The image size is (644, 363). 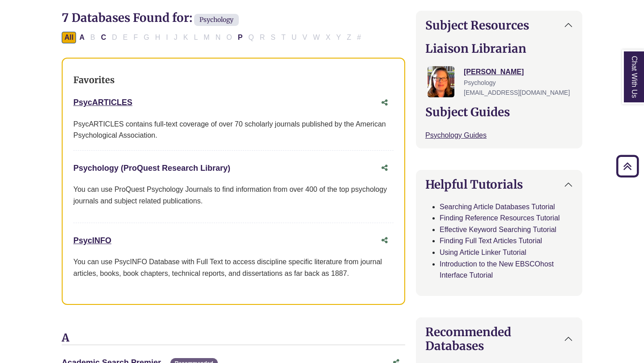 I want to click on a: Psychology (ProQuest Research Library), so click(x=151, y=168).